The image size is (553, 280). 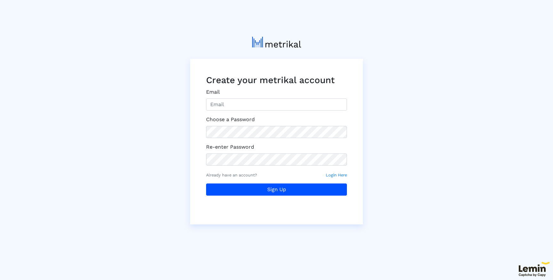 I want to click on input: Email, so click(x=276, y=105).